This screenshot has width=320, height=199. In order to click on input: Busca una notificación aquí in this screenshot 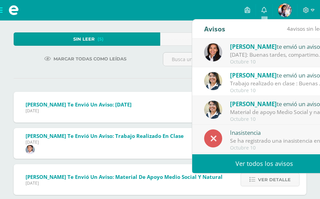, I will do `click(235, 59)`.